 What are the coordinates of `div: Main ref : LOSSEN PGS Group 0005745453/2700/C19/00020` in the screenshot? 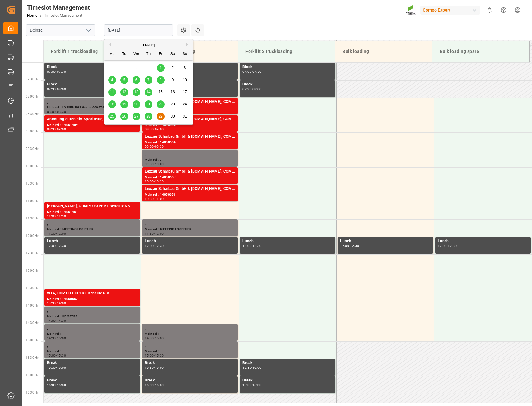 It's located at (92, 107).